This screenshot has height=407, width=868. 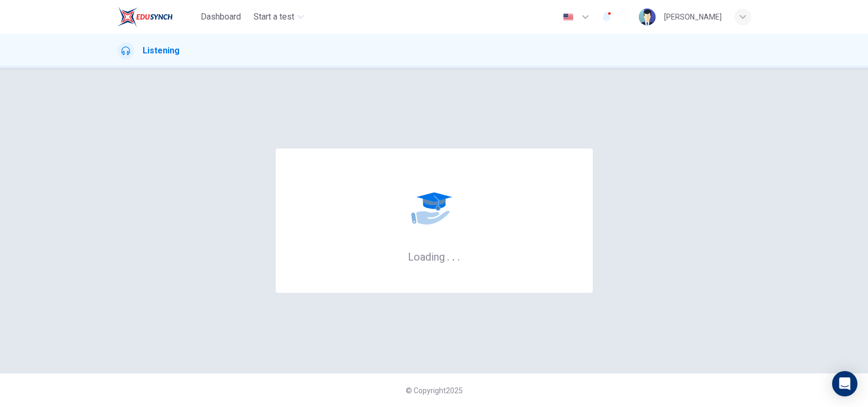 What do you see at coordinates (434, 256) in the screenshot?
I see `h6: Loading` at bounding box center [434, 256].